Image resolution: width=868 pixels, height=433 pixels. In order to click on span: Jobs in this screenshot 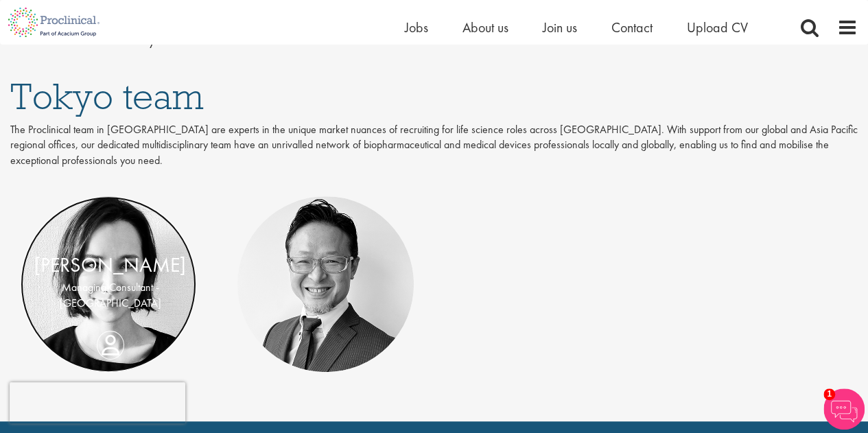, I will do `click(416, 28)`.